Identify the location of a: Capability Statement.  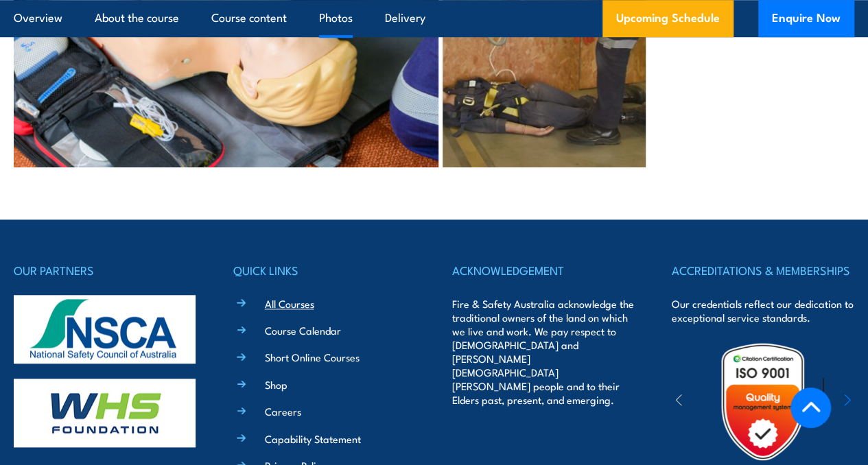
(313, 439).